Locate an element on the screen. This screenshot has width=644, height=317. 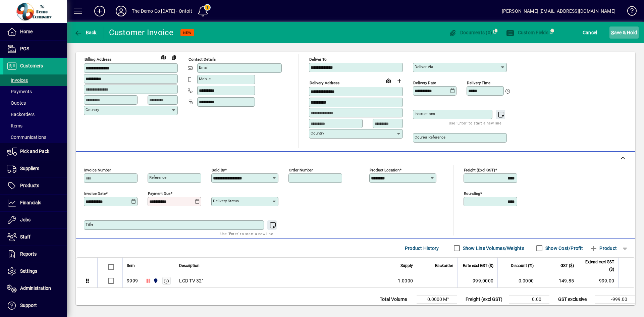
a: Jobs is located at coordinates (36, 220).